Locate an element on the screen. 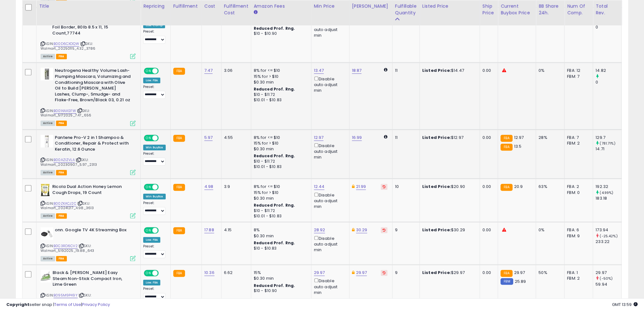 This screenshot has height=311, width=644. div: Listed Price is located at coordinates (449, 6).